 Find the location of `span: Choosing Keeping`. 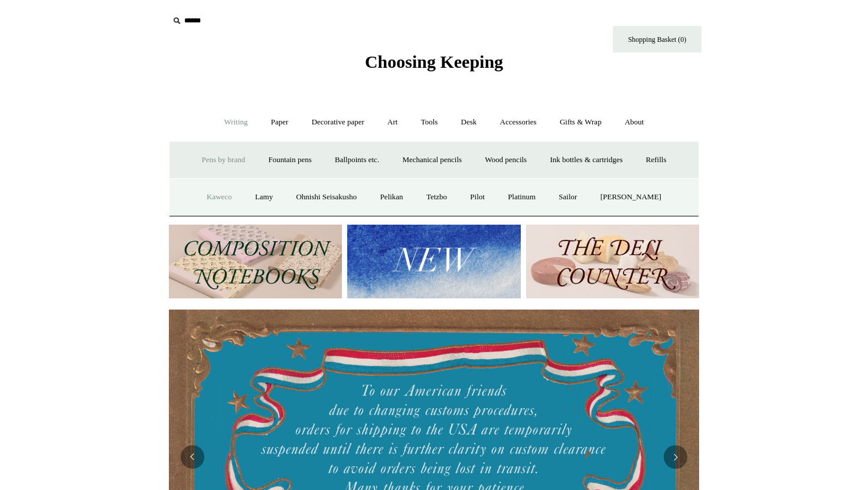

span: Choosing Keeping is located at coordinates (434, 62).